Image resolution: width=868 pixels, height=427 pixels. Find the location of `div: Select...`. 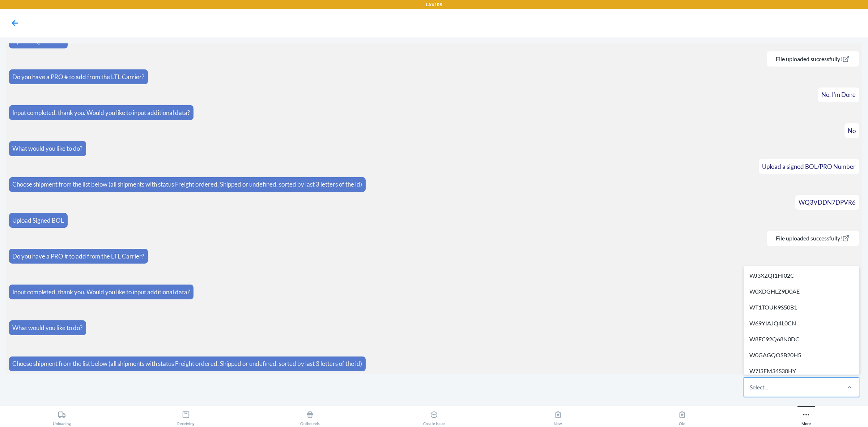

div: Select... is located at coordinates (759, 387).